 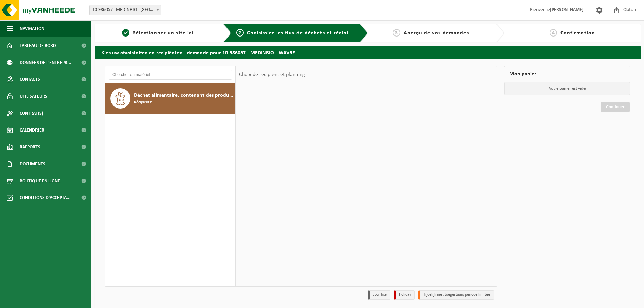 I want to click on span: Choisissiez les flux de déchets et récipients, so click(x=303, y=33).